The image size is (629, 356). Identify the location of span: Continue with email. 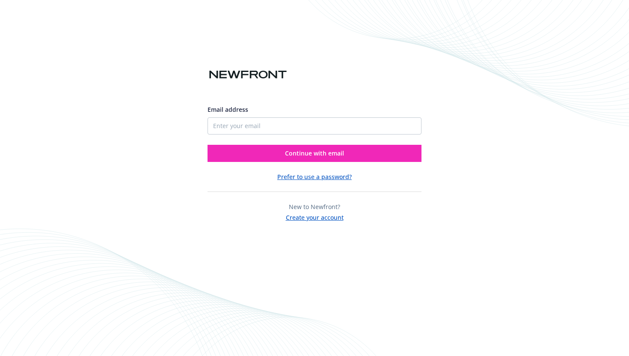
(315, 153).